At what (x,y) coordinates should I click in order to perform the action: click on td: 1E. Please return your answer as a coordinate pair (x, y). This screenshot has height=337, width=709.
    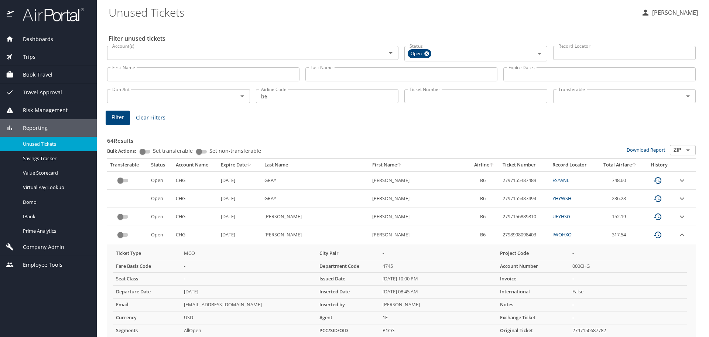
    Looking at the image, I should click on (439, 317).